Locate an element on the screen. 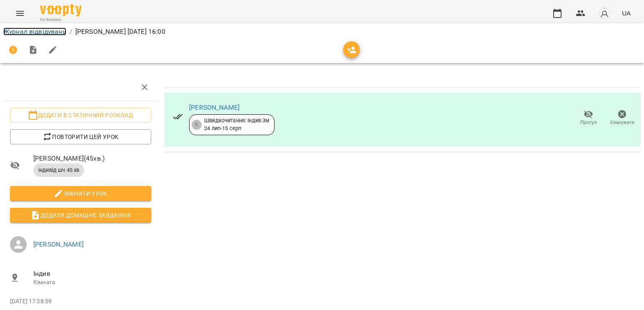 This screenshot has width=644, height=310. a: Журнал відвідувань is located at coordinates (35, 31).